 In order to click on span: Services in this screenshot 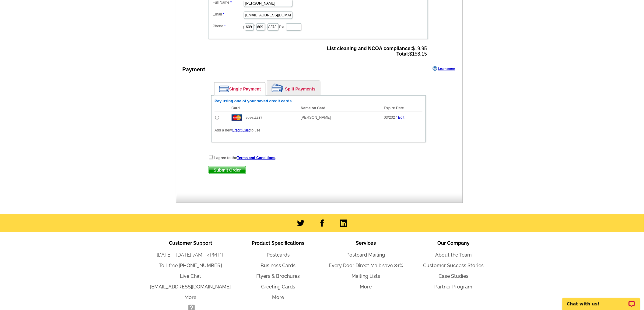, I will do `click(366, 243)`.